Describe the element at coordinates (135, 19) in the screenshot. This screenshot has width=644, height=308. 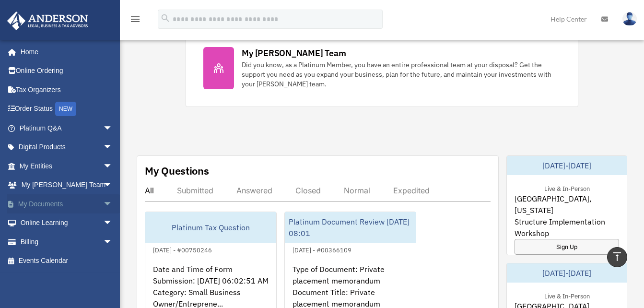
I see `i: menu` at that location.